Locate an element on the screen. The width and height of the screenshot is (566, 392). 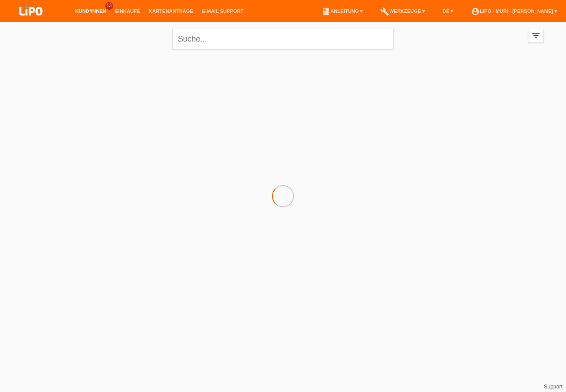
a: bookAnleitung ▾ is located at coordinates (342, 11).